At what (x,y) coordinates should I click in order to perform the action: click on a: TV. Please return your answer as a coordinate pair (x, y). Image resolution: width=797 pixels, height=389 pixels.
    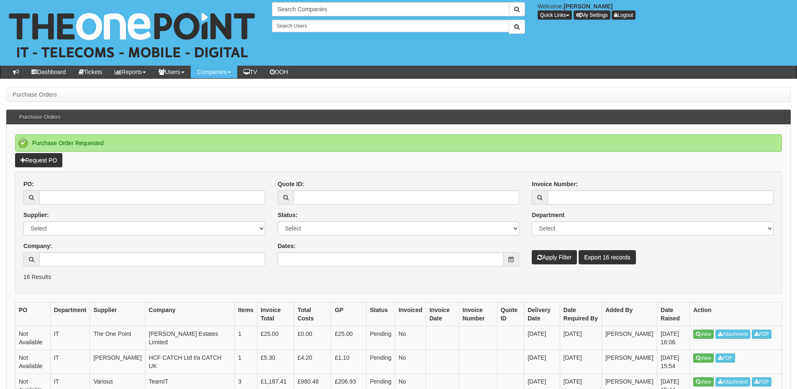
    Looking at the image, I should click on (250, 72).